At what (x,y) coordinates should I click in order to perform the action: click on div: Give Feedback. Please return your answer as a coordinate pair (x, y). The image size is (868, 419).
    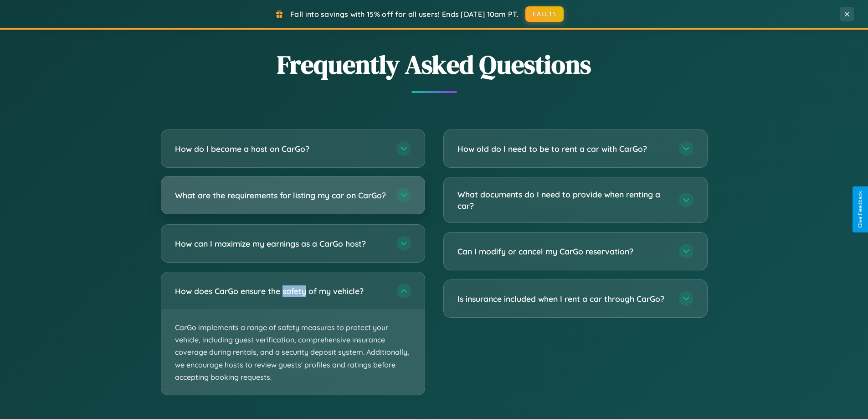
    Looking at the image, I should click on (861, 209).